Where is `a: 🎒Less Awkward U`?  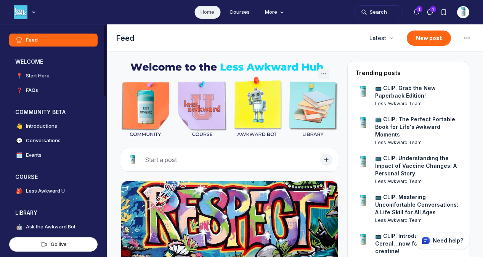 a: 🎒Less Awkward U is located at coordinates (53, 191).